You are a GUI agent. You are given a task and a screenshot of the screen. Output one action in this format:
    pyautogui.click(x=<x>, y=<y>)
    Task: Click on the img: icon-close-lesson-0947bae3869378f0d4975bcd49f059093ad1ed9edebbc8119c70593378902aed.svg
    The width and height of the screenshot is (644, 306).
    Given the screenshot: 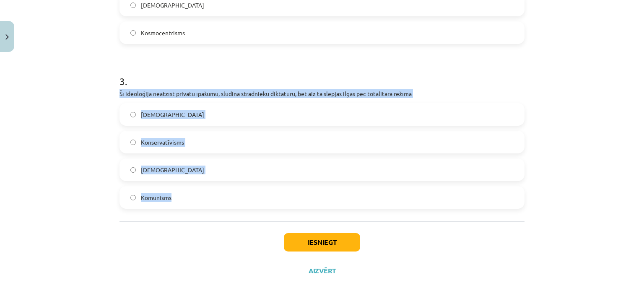 What is the action you would take?
    pyautogui.click(x=7, y=37)
    